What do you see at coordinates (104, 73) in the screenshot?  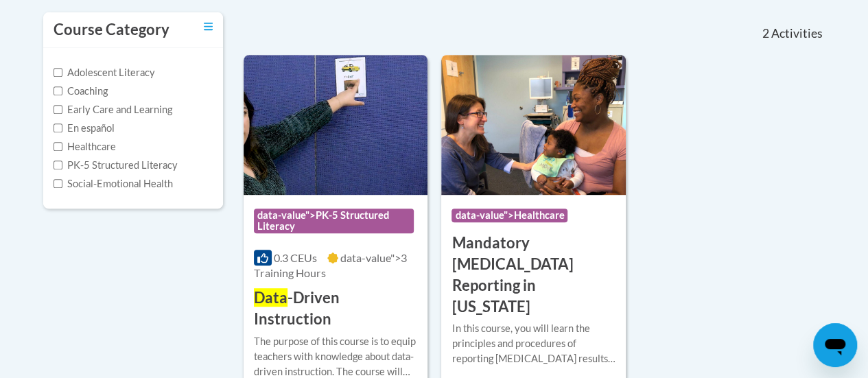 I see `label: Adolescent Literacy` at bounding box center [104, 73].